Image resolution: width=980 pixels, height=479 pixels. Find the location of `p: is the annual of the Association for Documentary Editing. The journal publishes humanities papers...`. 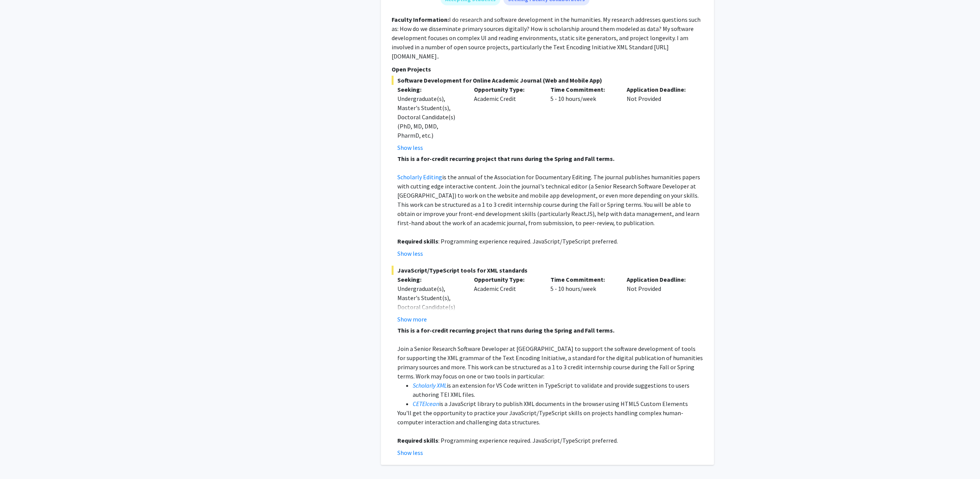

p: is the annual of the Association for Documentary Editing. The journal publishes humanities papers... is located at coordinates (550, 200).